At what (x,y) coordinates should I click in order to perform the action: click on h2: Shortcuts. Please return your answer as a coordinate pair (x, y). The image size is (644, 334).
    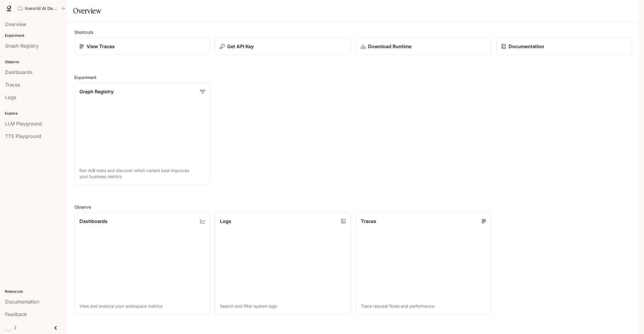
    Looking at the image, I should click on (353, 32).